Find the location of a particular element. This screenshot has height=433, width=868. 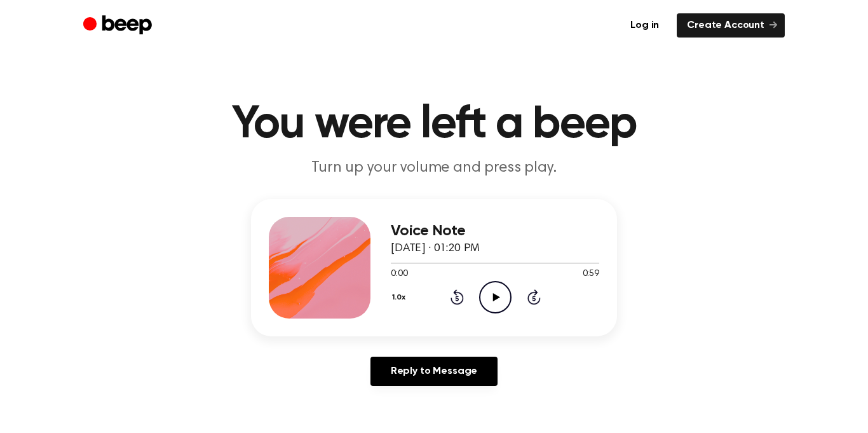

h3: Voice Note is located at coordinates (495, 231).